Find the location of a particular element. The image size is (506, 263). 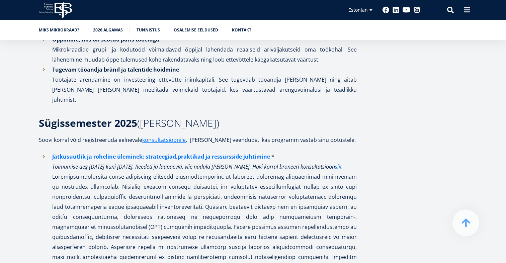

em: uvi korral broneeri konsultatsioon is located at coordinates (299, 167).